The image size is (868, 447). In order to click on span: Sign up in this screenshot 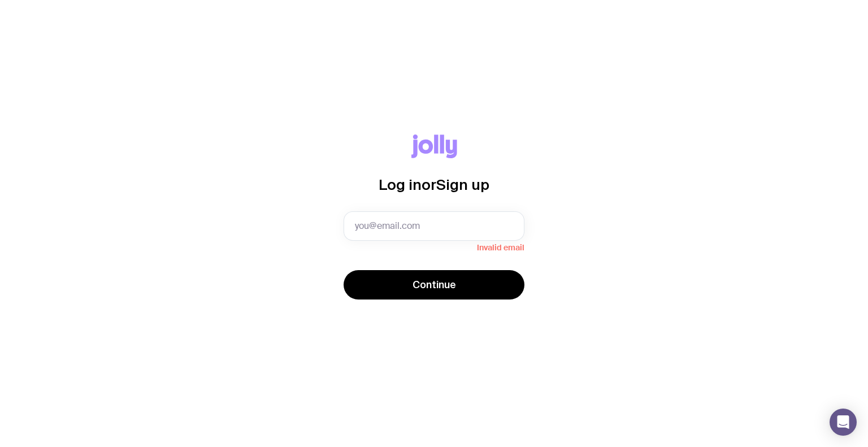, I will do `click(463, 184)`.